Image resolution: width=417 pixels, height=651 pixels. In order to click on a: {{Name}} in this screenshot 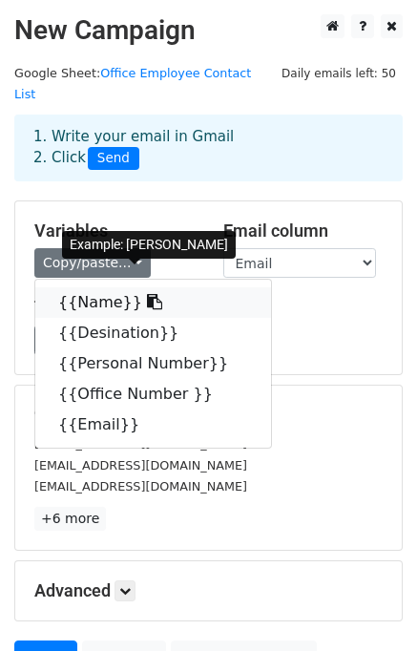, I will do `click(153, 302)`.